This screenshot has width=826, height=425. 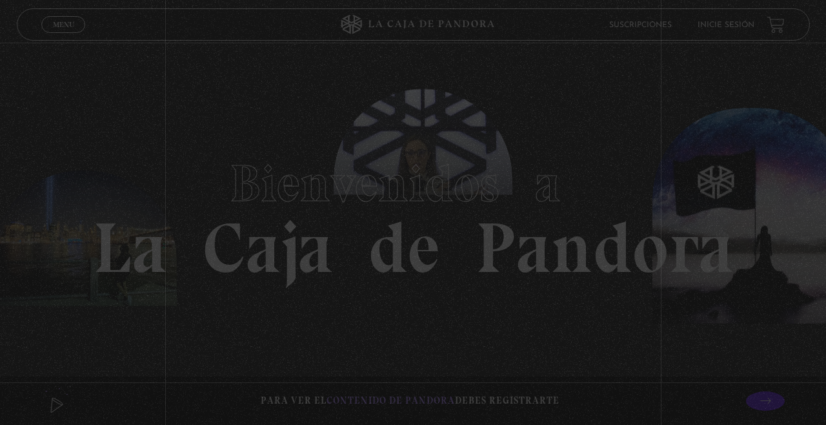 I want to click on a: Inicie sesión, so click(x=726, y=25).